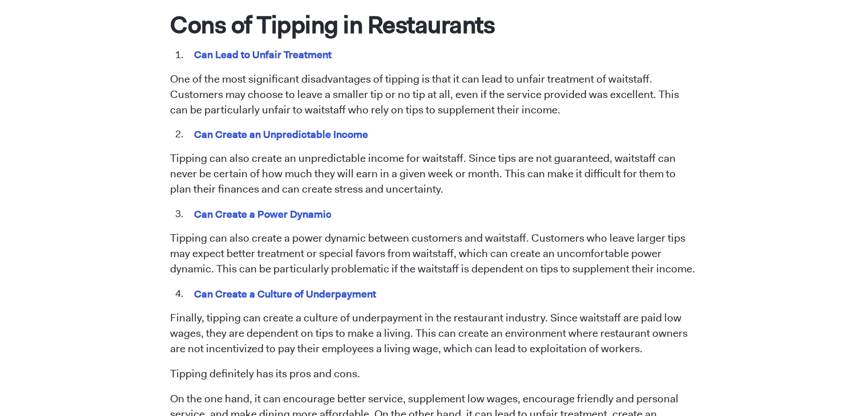 Image resolution: width=868 pixels, height=416 pixels. What do you see at coordinates (434, 174) in the screenshot?
I see `p: Tipping can also create an unpredictable income for waitstaff. Since tips are not guaranteed, wai...` at bounding box center [434, 174].